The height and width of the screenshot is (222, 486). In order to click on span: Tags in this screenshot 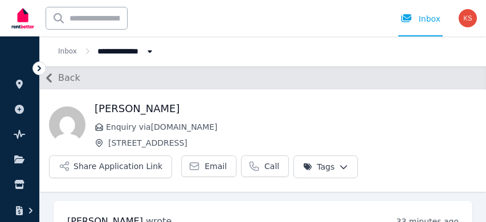, I will do `click(318, 167)`.